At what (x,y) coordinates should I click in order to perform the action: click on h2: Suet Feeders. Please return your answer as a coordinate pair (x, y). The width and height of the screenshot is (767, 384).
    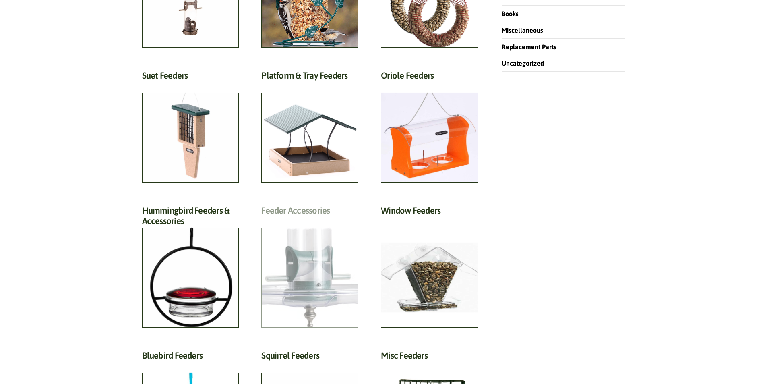
    Looking at the image, I should click on (190, 77).